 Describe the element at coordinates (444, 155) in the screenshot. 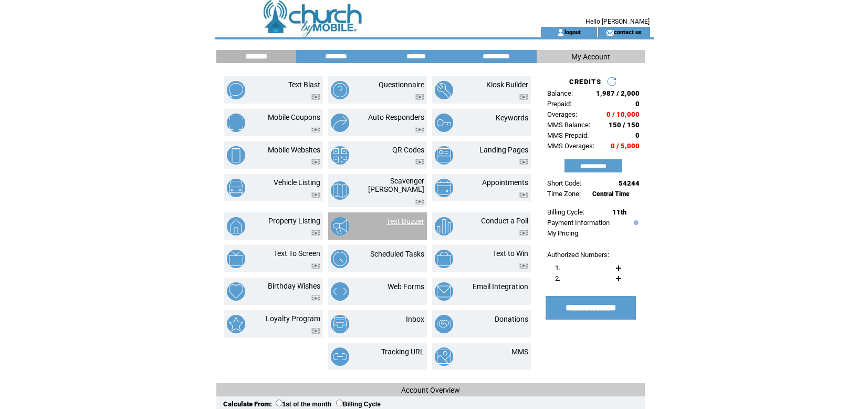

I see `img: landing-pages.png` at that location.